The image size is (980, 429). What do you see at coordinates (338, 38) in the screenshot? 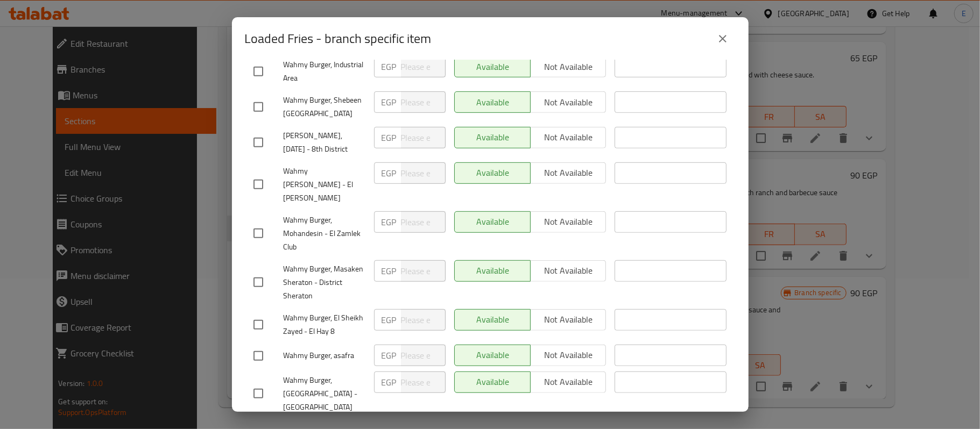
I see `h2: Loaded Fries - branch specific item` at bounding box center [338, 38].